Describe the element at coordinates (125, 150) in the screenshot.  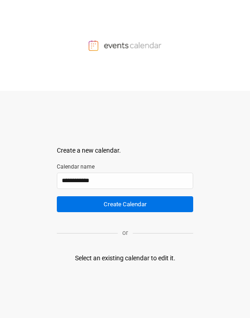
I see `div: Create a new calendar.` at that location.